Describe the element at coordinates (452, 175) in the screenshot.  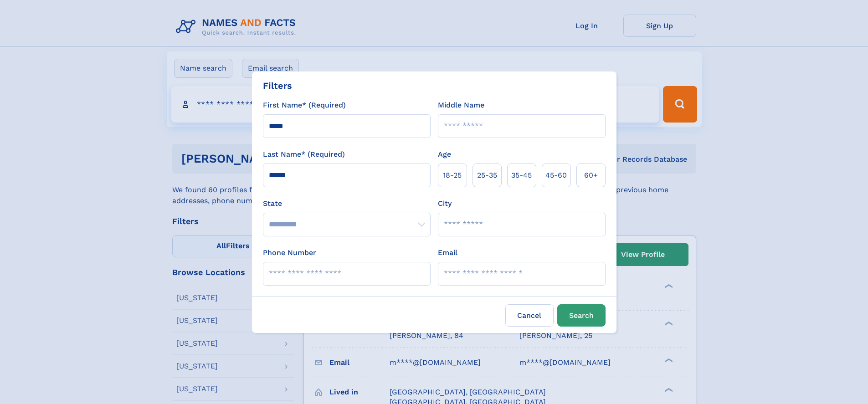
I see `span: 18‑25` at that location.